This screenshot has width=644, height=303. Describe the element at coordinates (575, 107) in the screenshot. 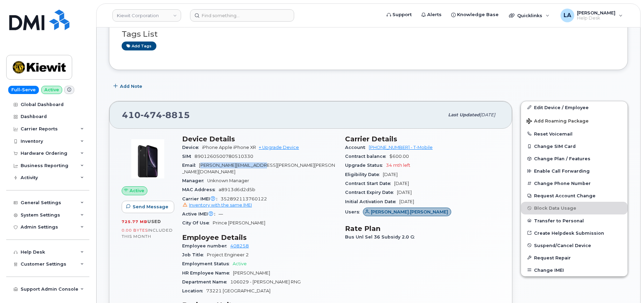

I see `a: Edit Device / Employee` at that location.